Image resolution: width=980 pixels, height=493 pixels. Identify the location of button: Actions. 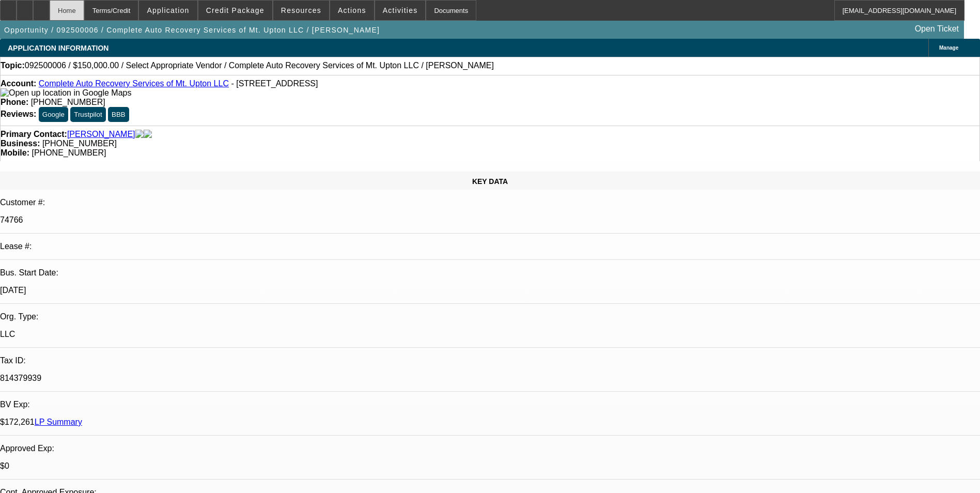
(352, 11).